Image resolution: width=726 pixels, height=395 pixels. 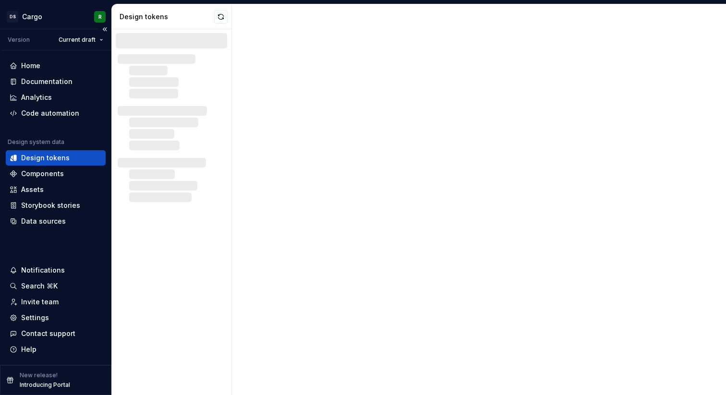 I want to click on p: Introducing Portal, so click(x=45, y=385).